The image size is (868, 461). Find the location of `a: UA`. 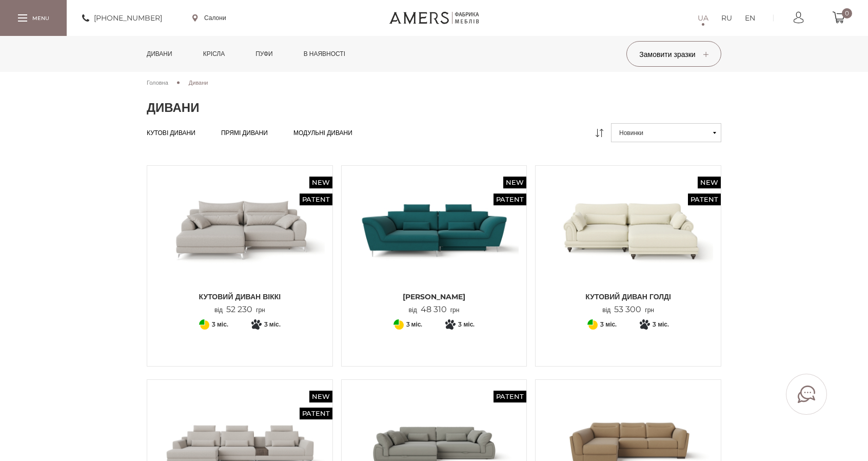

a: UA is located at coordinates (703, 18).